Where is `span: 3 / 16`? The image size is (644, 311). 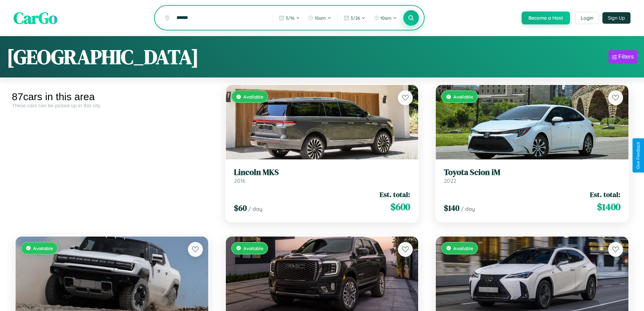 span: 3 / 16 is located at coordinates (290, 18).